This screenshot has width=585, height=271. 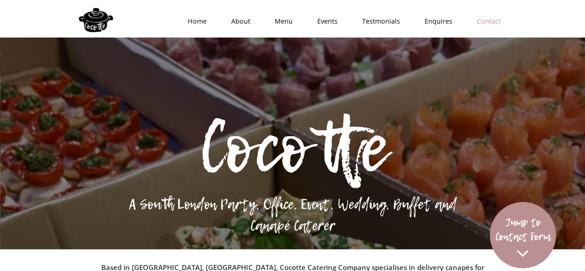 What do you see at coordinates (435, 21) in the screenshot?
I see `a: Enquires` at bounding box center [435, 21].